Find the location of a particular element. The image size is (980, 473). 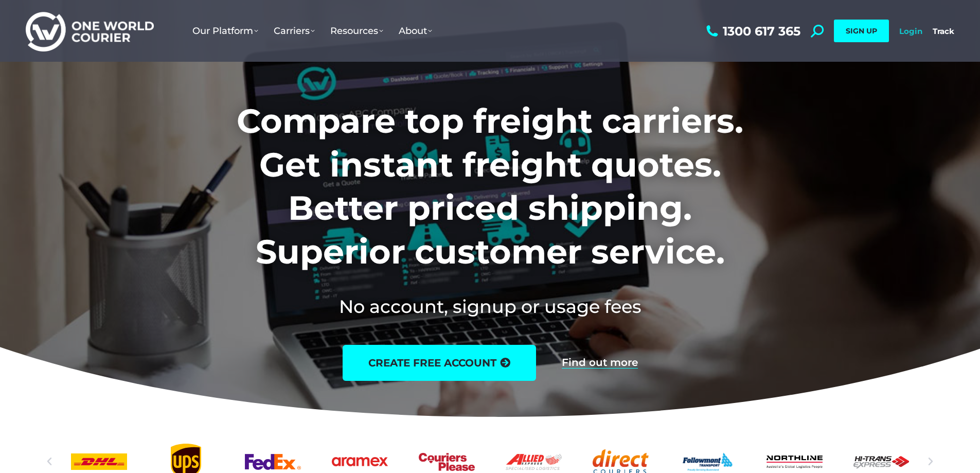

a: Resources is located at coordinates (357, 31).